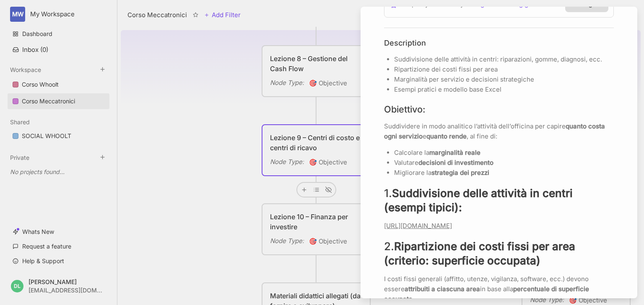 Image resolution: width=644 pixels, height=305 pixels. Describe the element at coordinates (499, 109) in the screenshot. I see `h3: Obiettivo:` at that location.